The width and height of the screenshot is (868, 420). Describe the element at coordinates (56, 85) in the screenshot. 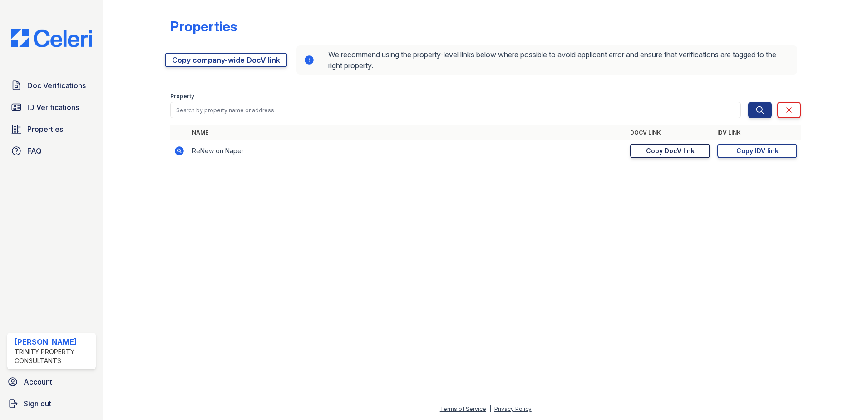

I see `span: Doc Verifications` at that location.